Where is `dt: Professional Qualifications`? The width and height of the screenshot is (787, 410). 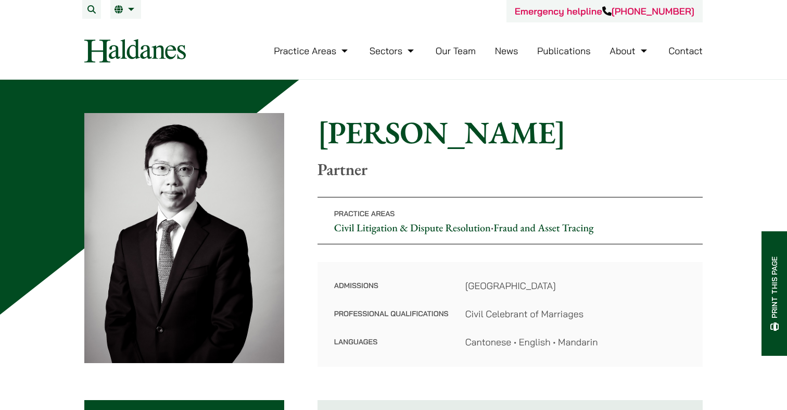
dt: Professional Qualifications is located at coordinates (391, 321).